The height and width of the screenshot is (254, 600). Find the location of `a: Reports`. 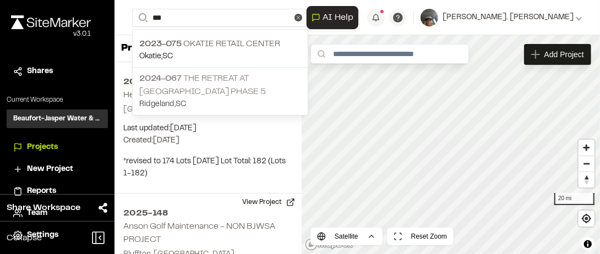

a: Reports is located at coordinates (57, 192).